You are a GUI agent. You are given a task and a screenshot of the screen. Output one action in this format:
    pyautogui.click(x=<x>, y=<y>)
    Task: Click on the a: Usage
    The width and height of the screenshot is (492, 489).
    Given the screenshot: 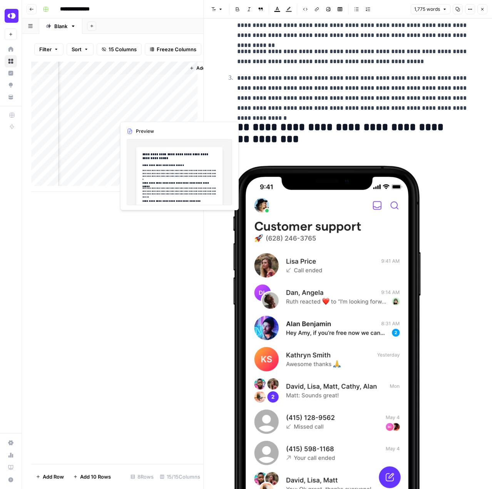 What is the action you would take?
    pyautogui.click(x=11, y=455)
    